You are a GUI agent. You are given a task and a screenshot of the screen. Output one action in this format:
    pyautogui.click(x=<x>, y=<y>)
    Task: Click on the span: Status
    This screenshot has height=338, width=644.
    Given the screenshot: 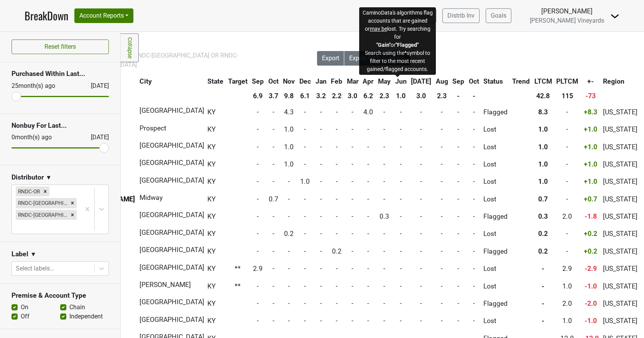 What is the action you would take?
    pyautogui.click(x=493, y=81)
    